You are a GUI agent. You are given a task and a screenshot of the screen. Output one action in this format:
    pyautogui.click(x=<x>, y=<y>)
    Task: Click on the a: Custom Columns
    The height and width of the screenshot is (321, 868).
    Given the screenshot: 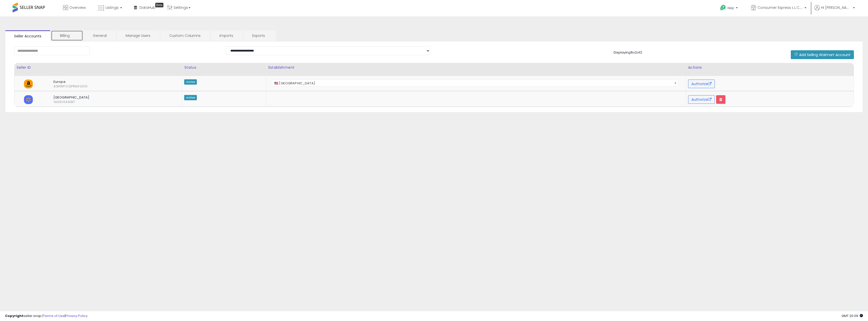 What is the action you would take?
    pyautogui.click(x=185, y=36)
    